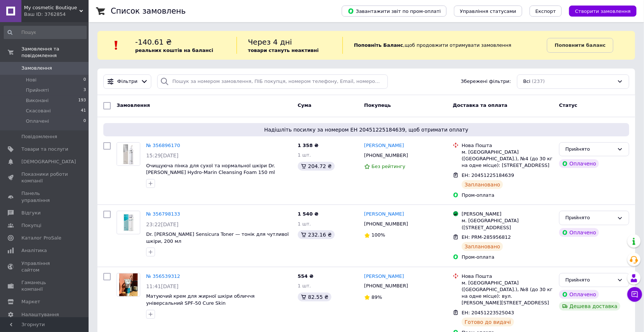 This screenshot has height=332, width=644. Describe the element at coordinates (31, 213) in the screenshot. I see `span: Відгуки` at that location.